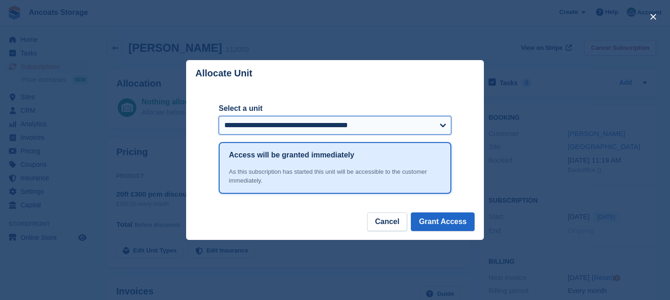  I want to click on p: Allocate Unit, so click(224, 73).